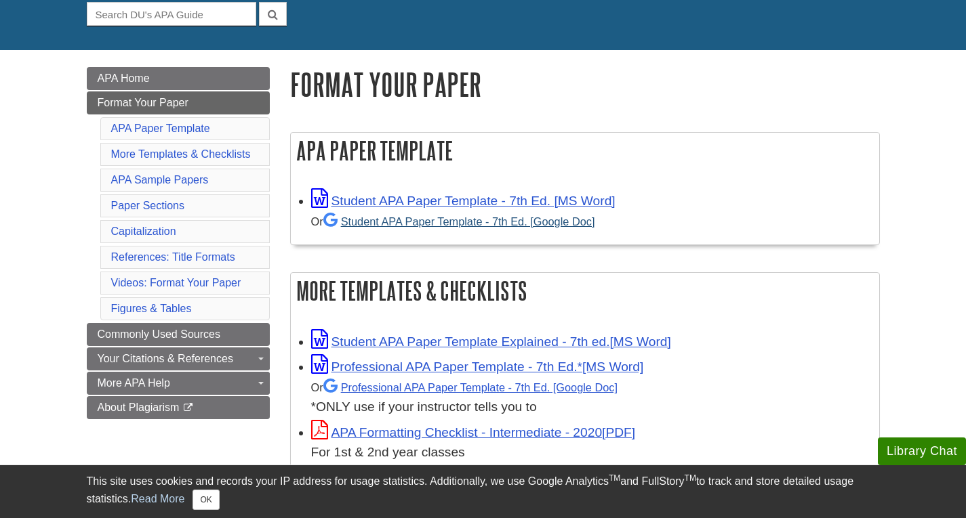 The image size is (966, 518). What do you see at coordinates (148, 205) in the screenshot?
I see `a: Paper Sections` at bounding box center [148, 205].